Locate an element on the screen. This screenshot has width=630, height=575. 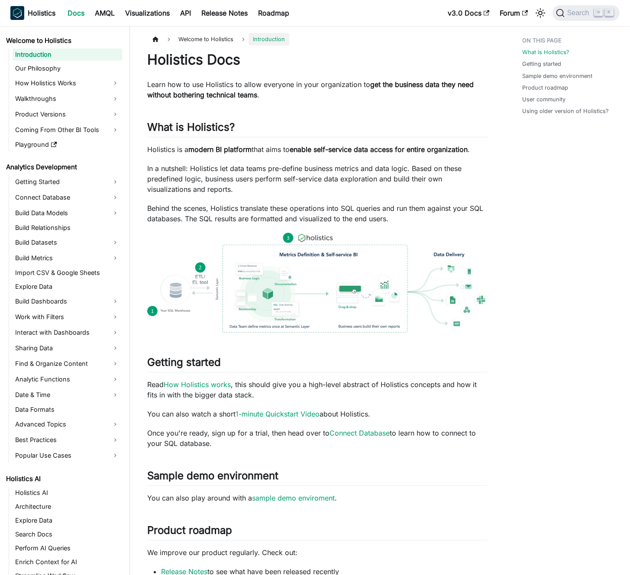
h2: Sample demo environment is located at coordinates (317, 477).